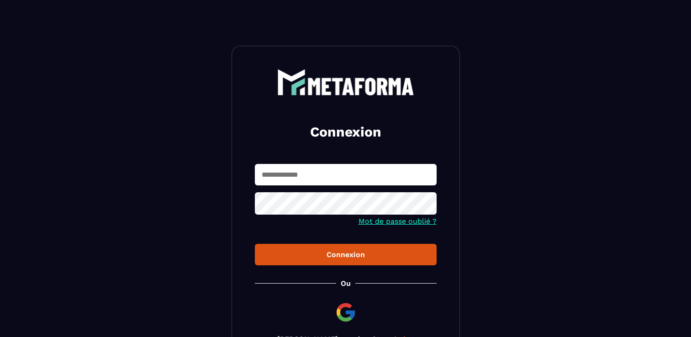 The image size is (691, 337). What do you see at coordinates (345, 82) in the screenshot?
I see `a: logo` at bounding box center [345, 82].